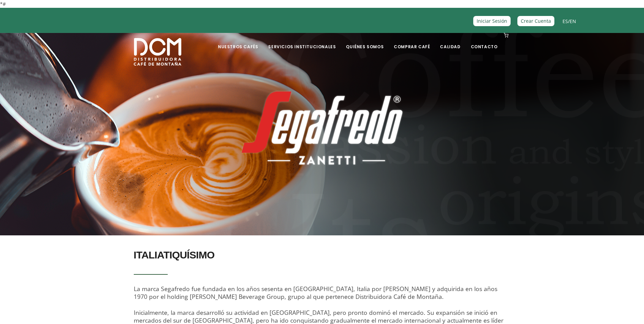 The width and height of the screenshot is (644, 324). Describe the element at coordinates (450, 41) in the screenshot. I see `a: Calidad` at that location.